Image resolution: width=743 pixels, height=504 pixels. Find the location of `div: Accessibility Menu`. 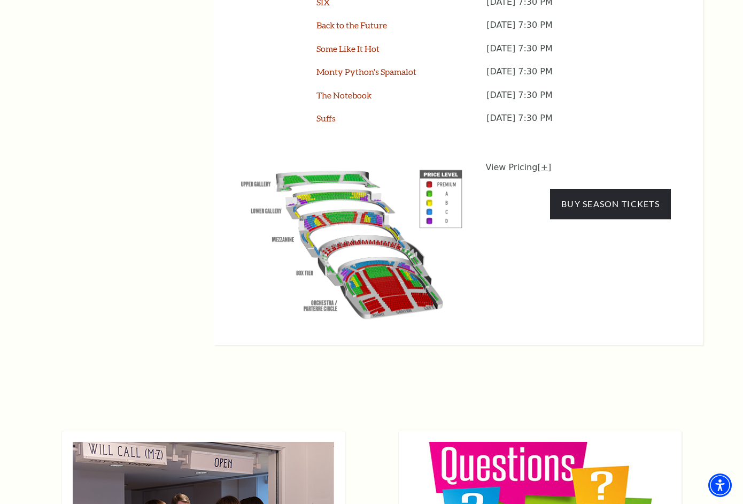

div: Accessibility Menu is located at coordinates (720, 485).